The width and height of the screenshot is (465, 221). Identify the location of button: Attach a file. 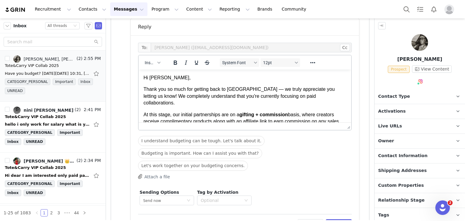
(154, 176).